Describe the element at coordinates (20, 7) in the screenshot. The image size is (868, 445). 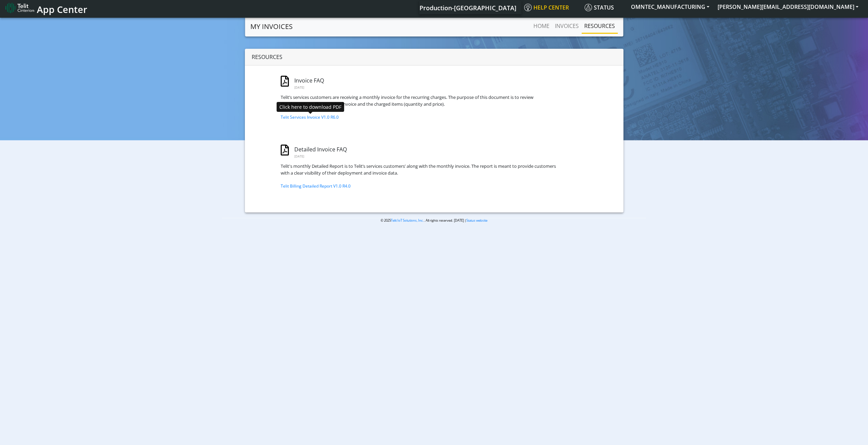
I see `img: logo-telit-cinterion-gw-new.png` at that location.